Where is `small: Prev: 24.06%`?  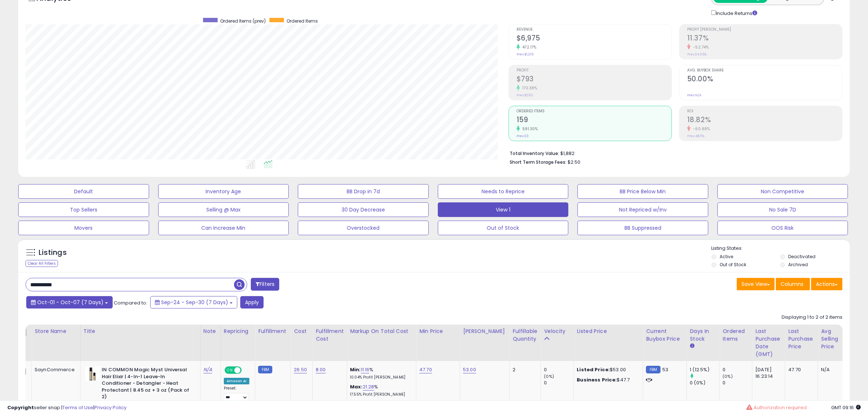
small: Prev: 24.06% is located at coordinates (697, 54).